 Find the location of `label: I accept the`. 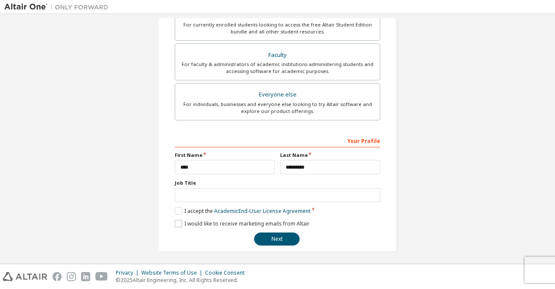

label: I accept the is located at coordinates (243, 210).